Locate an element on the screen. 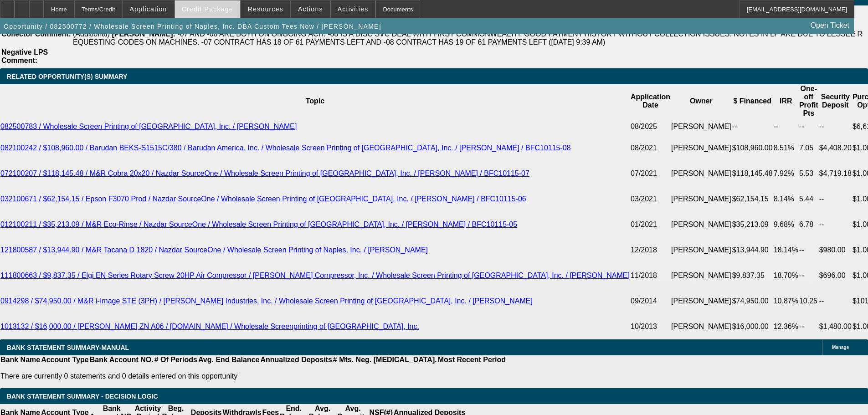 This screenshot has width=868, height=415. td: $1,480.00 is located at coordinates (835, 327).